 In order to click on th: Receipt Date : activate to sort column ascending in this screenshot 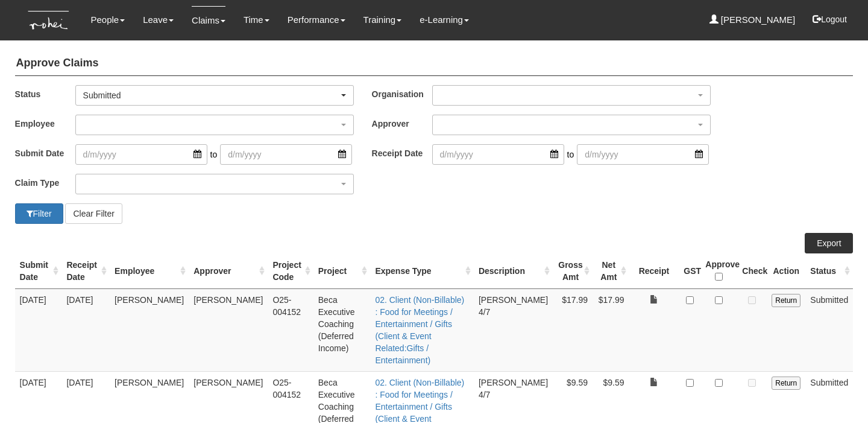, I will do `click(85, 271)`.